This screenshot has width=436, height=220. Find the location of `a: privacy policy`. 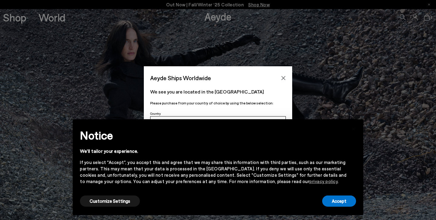

a: privacy policy is located at coordinates (323, 181).